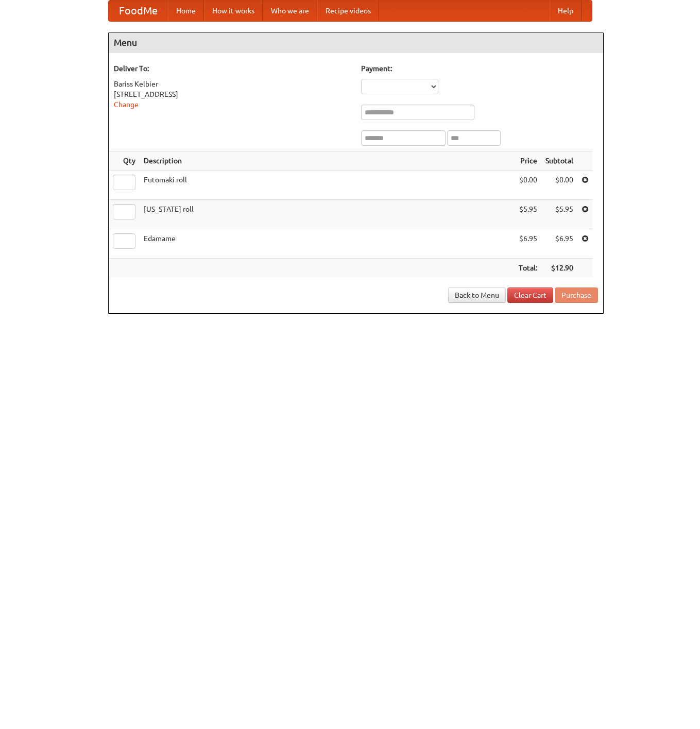 This screenshot has width=700, height=729. I want to click on td: Edamame, so click(327, 243).